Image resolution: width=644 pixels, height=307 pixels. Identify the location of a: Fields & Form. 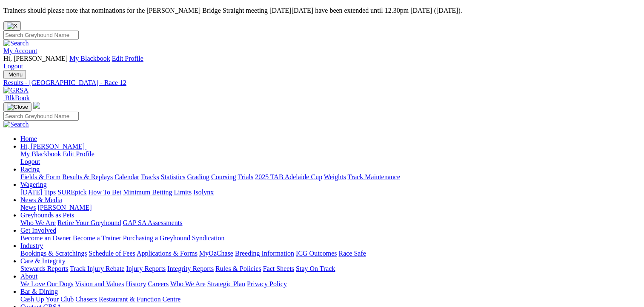
(40, 177).